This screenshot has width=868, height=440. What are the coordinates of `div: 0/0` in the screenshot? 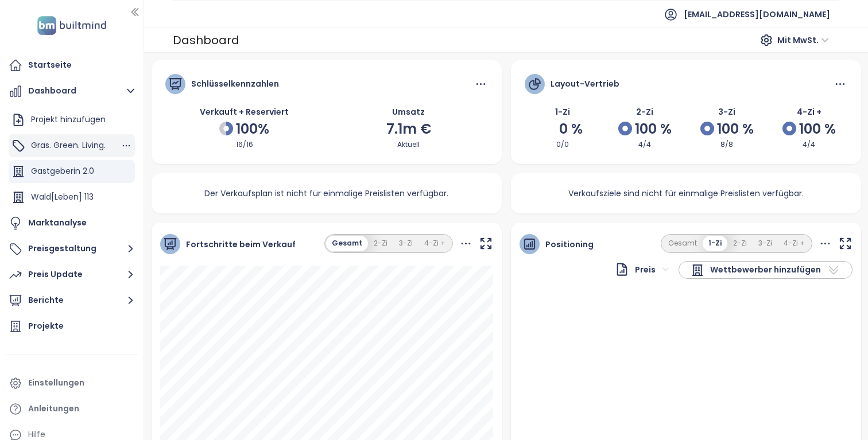 It's located at (562, 145).